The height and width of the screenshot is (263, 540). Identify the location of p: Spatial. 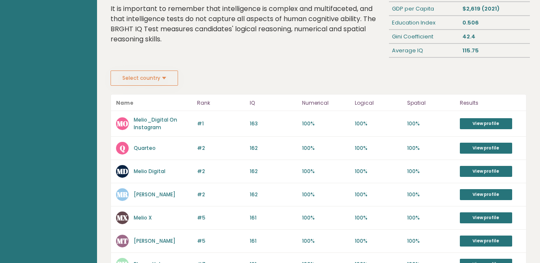
(430, 103).